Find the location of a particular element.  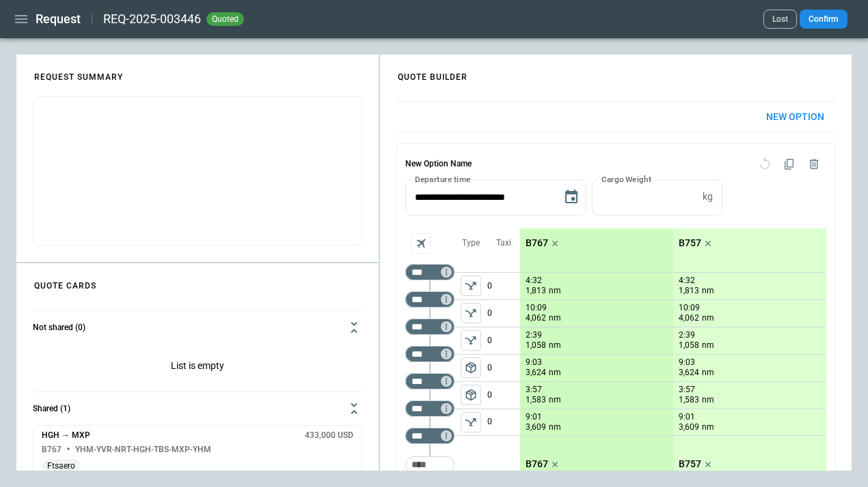

p: Type is located at coordinates (471, 243).